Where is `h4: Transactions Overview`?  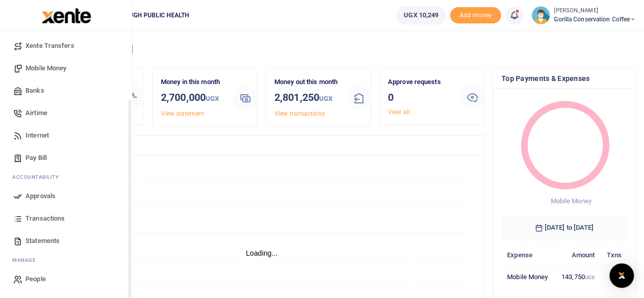
h4: Transactions Overview is located at coordinates (261, 145).